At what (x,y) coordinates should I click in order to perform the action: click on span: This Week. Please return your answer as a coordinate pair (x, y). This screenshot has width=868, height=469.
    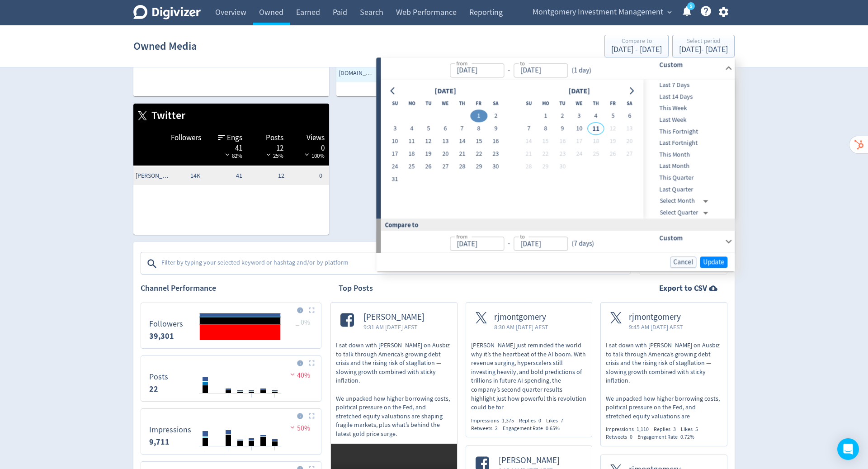
    Looking at the image, I should click on (689, 108).